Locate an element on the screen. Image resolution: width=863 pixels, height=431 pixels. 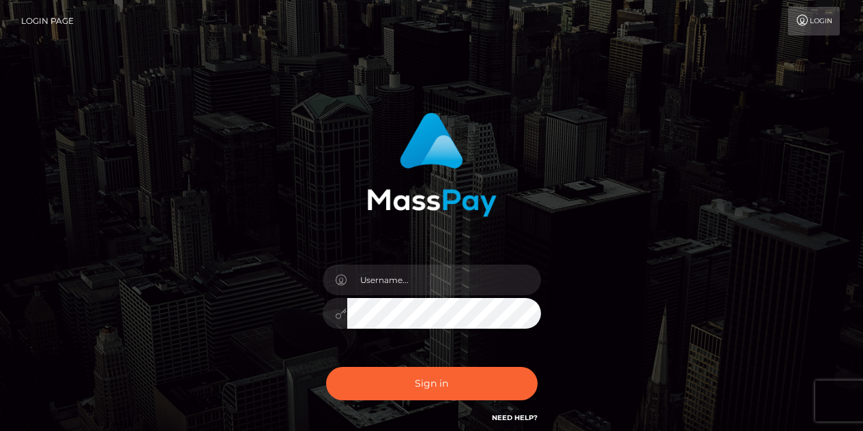
a: Login is located at coordinates (813, 21).